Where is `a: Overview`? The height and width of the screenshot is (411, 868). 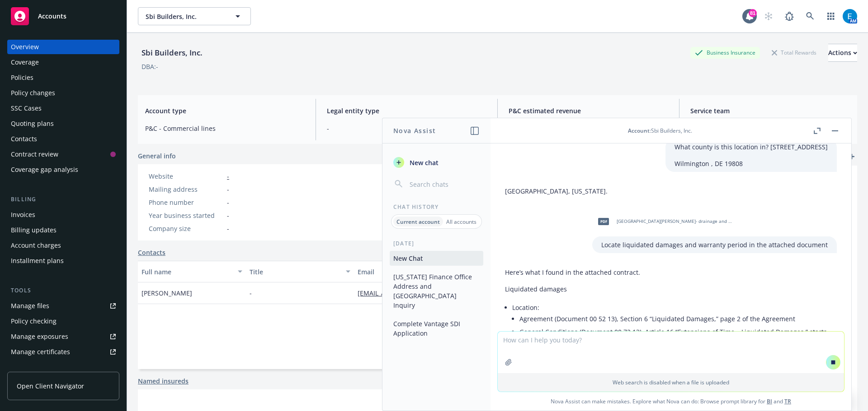
a: Overview is located at coordinates (63, 47).